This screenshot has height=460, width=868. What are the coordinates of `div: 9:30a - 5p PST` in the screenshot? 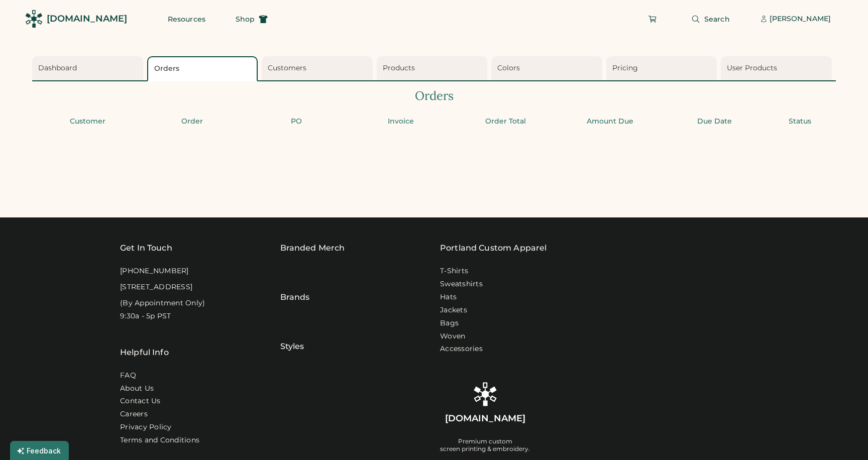 It's located at (145, 316).